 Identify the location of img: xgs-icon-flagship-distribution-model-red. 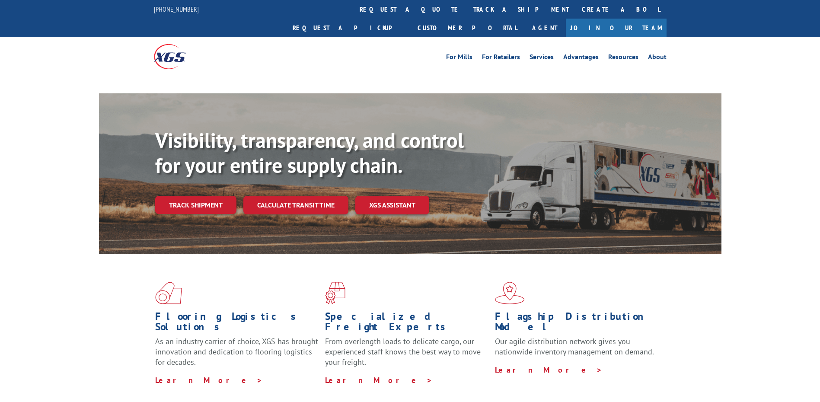
(510, 293).